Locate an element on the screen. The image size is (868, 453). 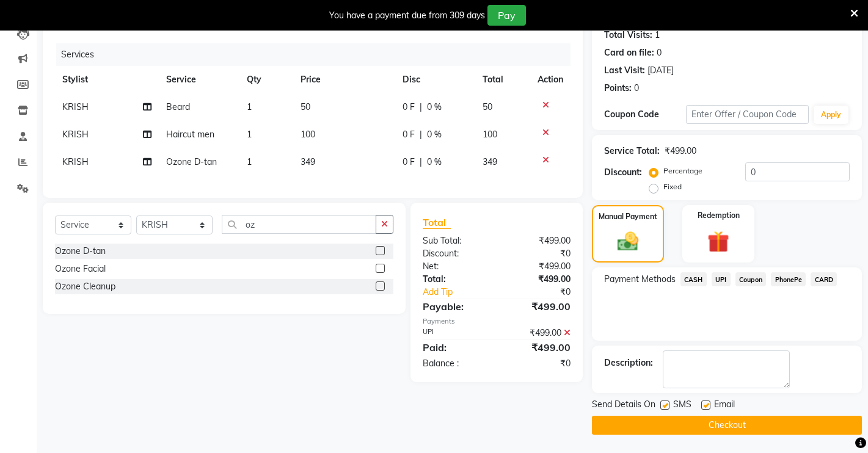
div: Sub Total: is located at coordinates (456, 241).